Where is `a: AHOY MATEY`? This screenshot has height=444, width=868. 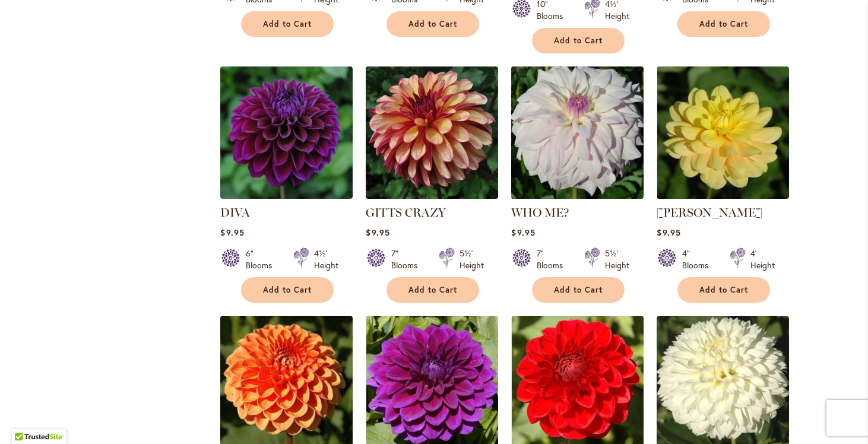 a: AHOY MATEY is located at coordinates (722, 195).